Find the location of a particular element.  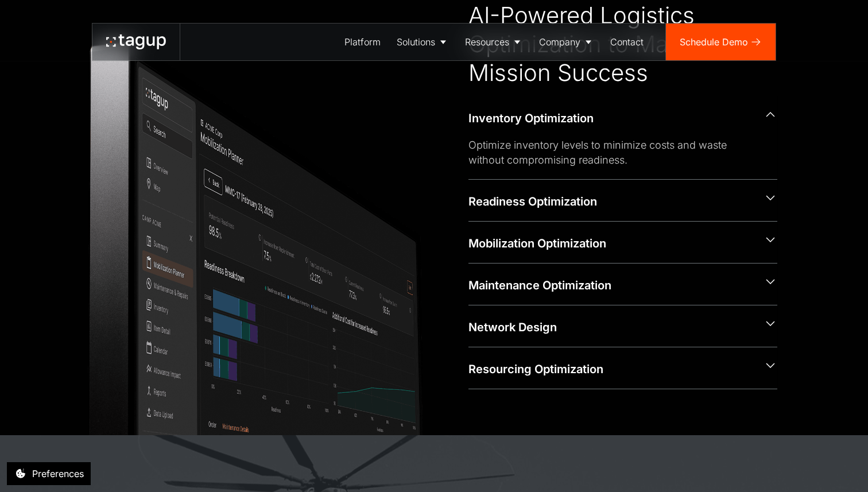

div: Mobilization Optimization is located at coordinates (611, 243).